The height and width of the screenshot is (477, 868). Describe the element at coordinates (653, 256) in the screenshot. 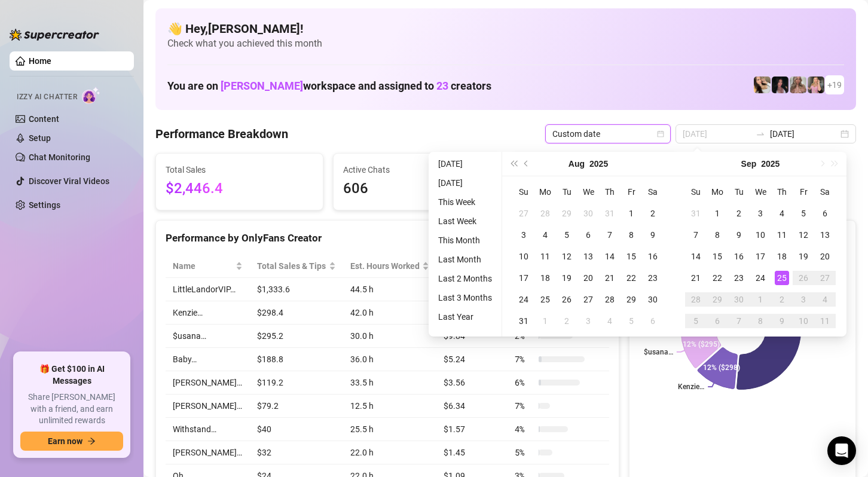

I see `td: 2025-08-16` at that location.